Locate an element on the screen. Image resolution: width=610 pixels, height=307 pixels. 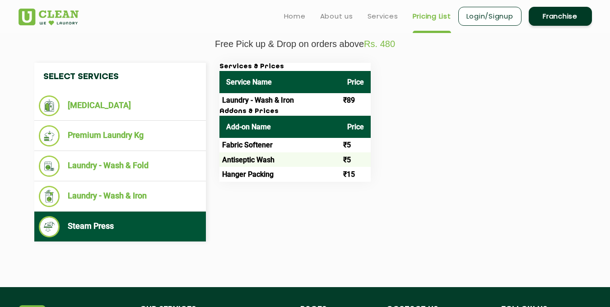
h4: Select Services is located at coordinates (120, 77).